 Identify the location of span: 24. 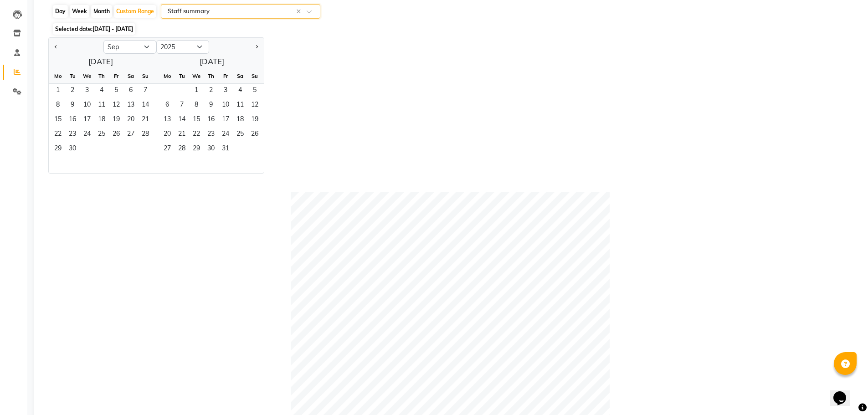
(87, 135).